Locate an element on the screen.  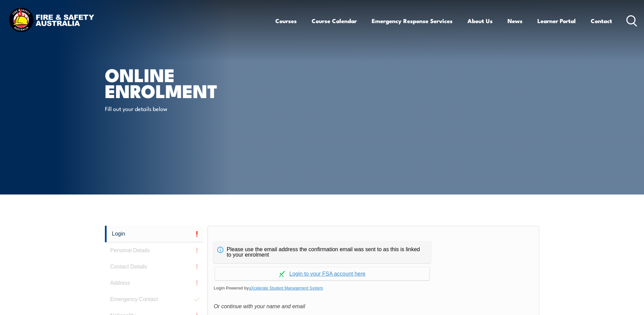
p: Fill out your details below is located at coordinates (166, 108).